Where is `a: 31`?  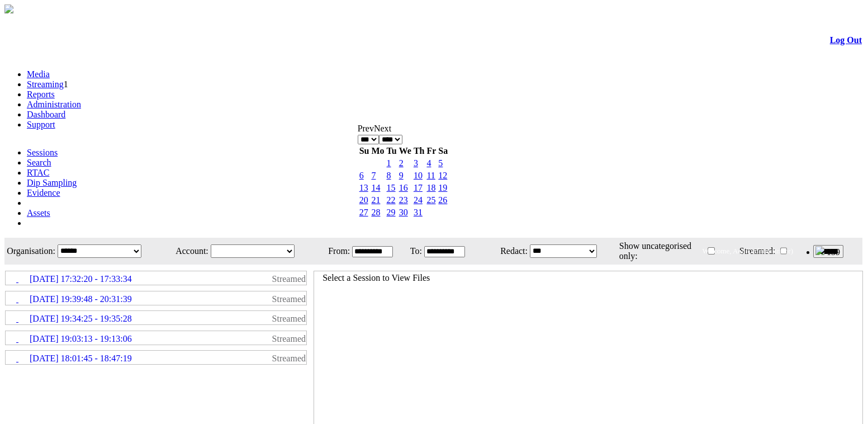
a: 31 is located at coordinates (418, 212).